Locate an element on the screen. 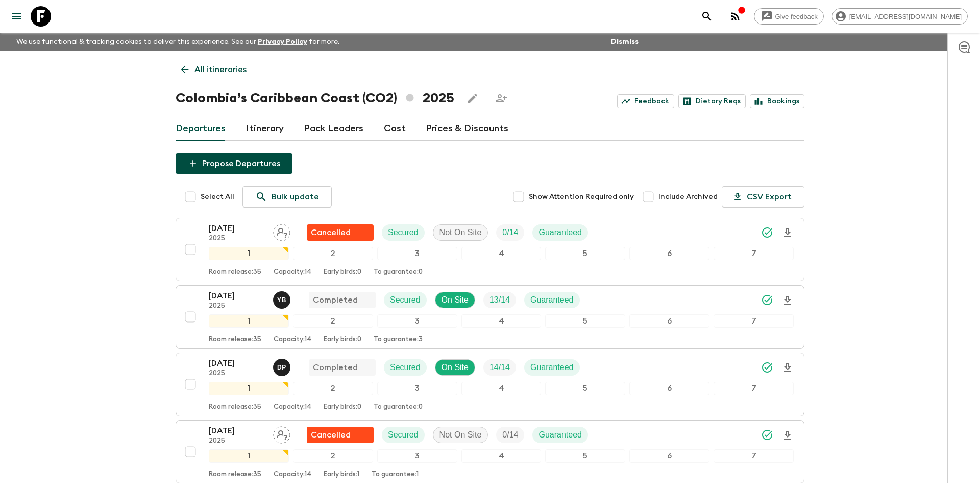 This screenshot has height=483, width=980. a: All itineraries is located at coordinates (214, 69).